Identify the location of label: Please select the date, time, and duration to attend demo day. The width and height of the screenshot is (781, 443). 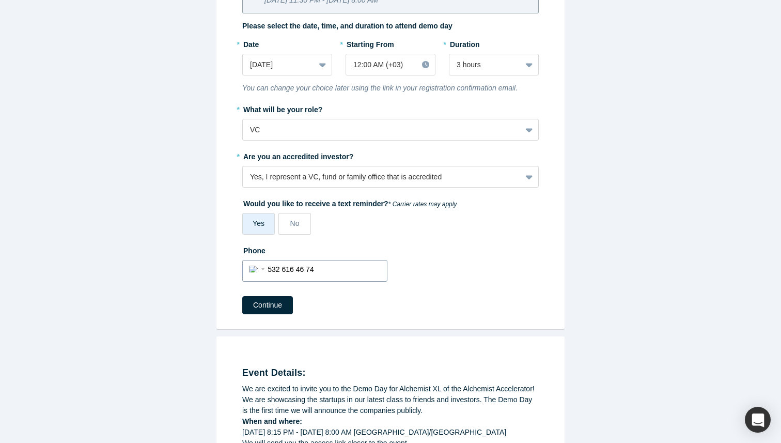
(347, 26).